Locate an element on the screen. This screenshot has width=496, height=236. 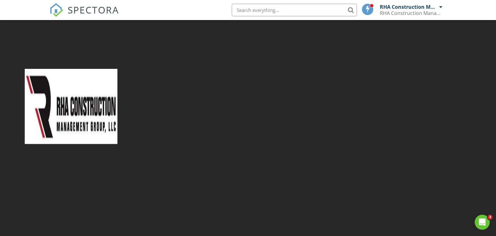
span: SPECTORA is located at coordinates (93, 10).